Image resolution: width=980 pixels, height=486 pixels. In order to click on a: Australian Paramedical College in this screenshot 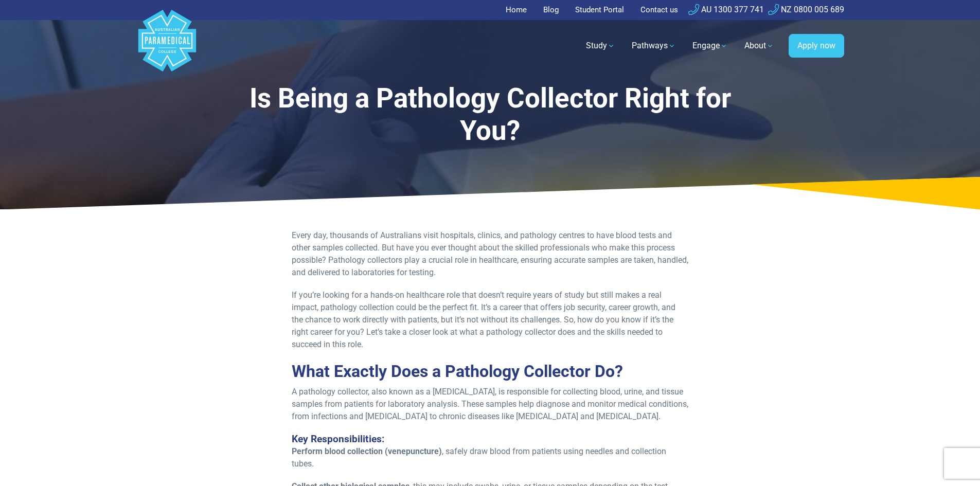, I will do `click(167, 46)`.